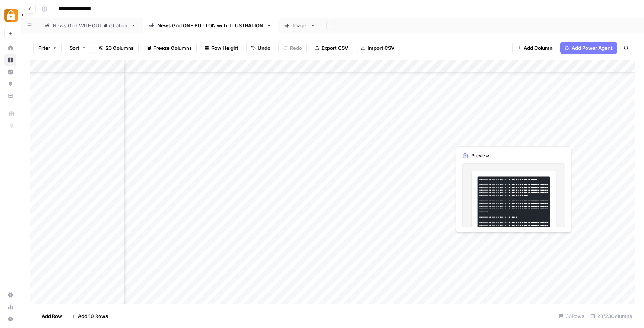 This screenshot has height=328, width=644. What do you see at coordinates (11, 84) in the screenshot?
I see `a: Opportunities` at bounding box center [11, 84].